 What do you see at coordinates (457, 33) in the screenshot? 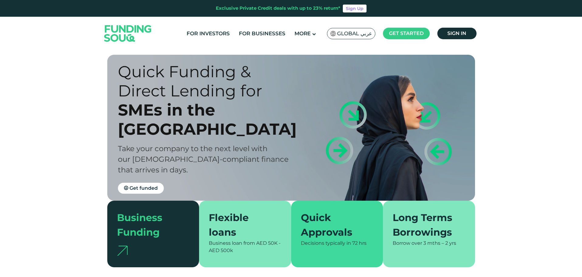
I see `a: Sign in` at bounding box center [457, 33].